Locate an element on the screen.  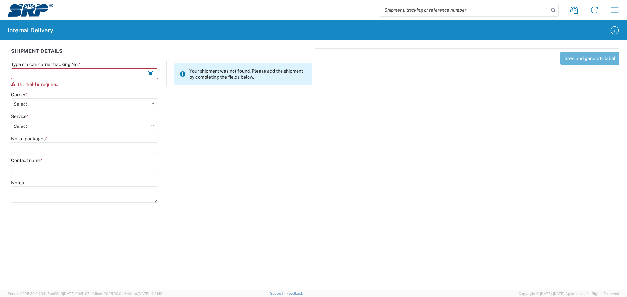
div: SHIPMENT DETAILS is located at coordinates (161, 55).